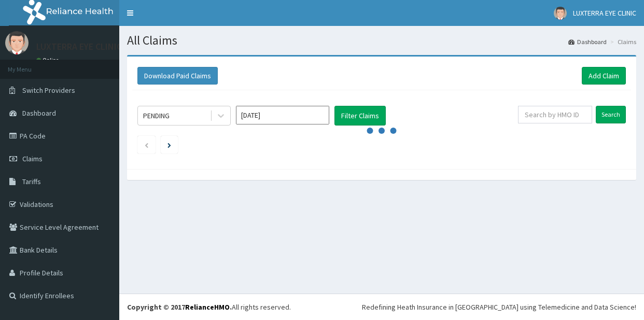 This screenshot has width=644, height=320. Describe the element at coordinates (381, 41) in the screenshot. I see `h1: All Claims` at that location.